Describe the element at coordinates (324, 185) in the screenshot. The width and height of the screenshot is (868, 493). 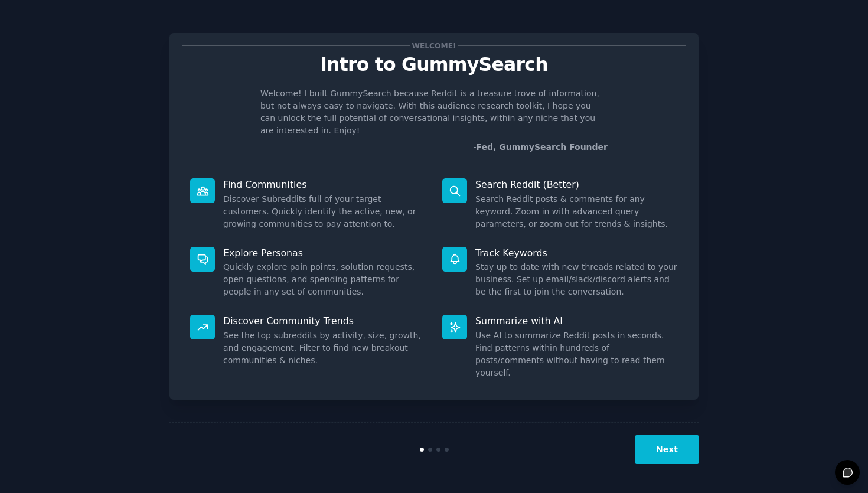
I see `p: Find Communities` at that location.